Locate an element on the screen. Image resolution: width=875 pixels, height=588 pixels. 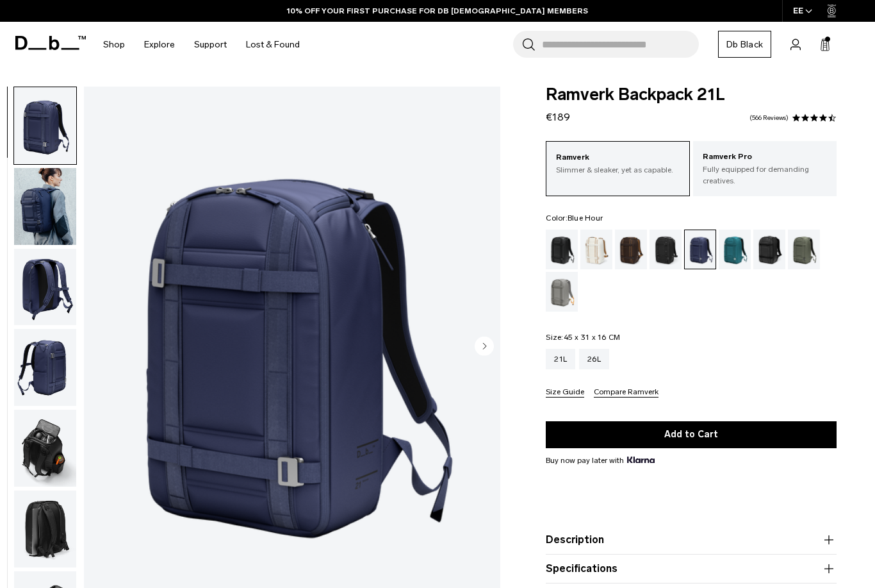
button: Size Guide is located at coordinates (566, 393).